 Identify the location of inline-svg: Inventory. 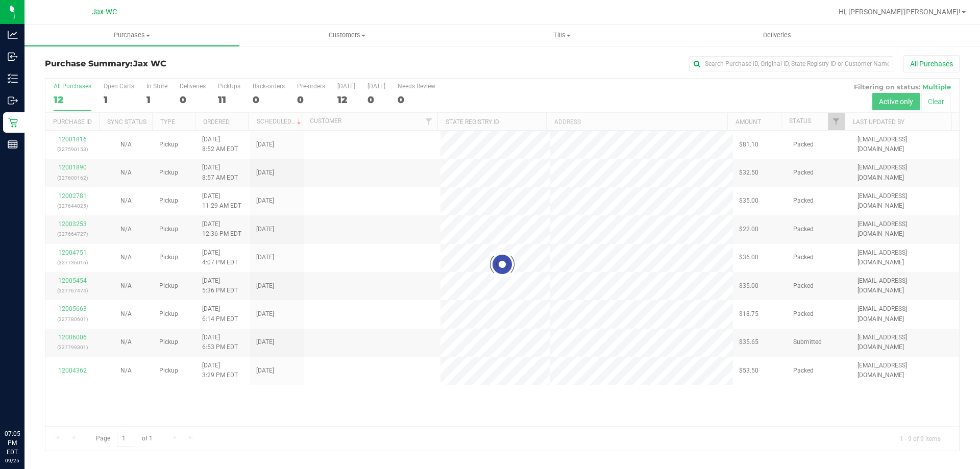
(13, 78).